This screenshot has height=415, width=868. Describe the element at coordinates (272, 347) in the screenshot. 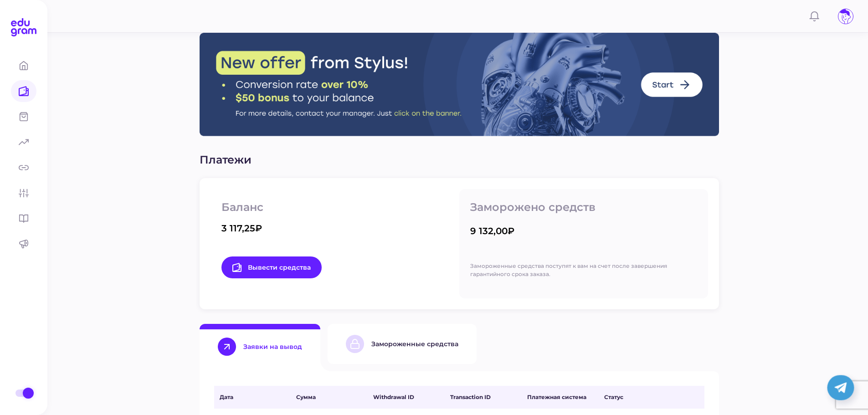

I see `div: Заявки на вывод` at that location.